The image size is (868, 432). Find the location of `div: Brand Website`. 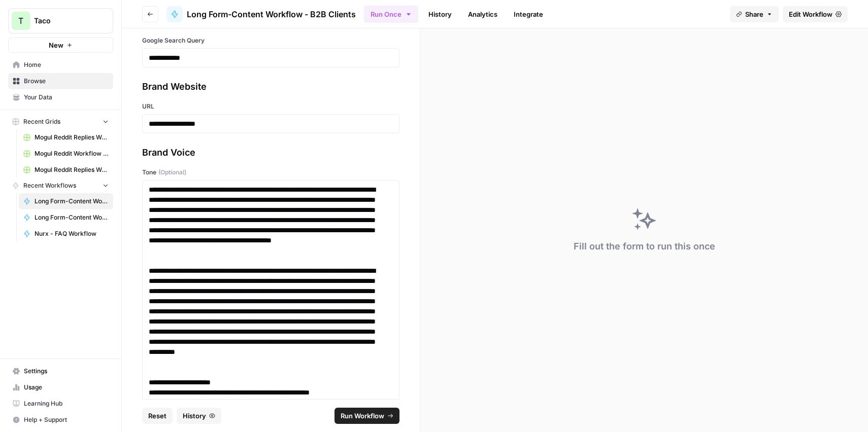

div: Brand Website is located at coordinates (271, 87).